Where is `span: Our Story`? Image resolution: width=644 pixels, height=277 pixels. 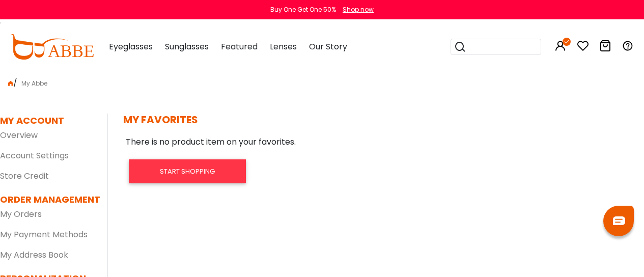 span: Our Story is located at coordinates (328, 46).